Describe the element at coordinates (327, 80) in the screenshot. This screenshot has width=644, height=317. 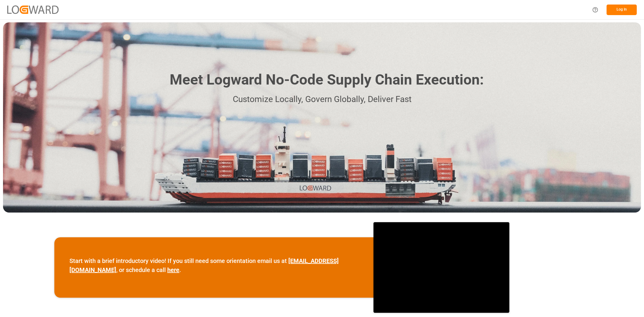
I see `h1: Meet Logward No-Code Supply Chain Execution:` at that location.